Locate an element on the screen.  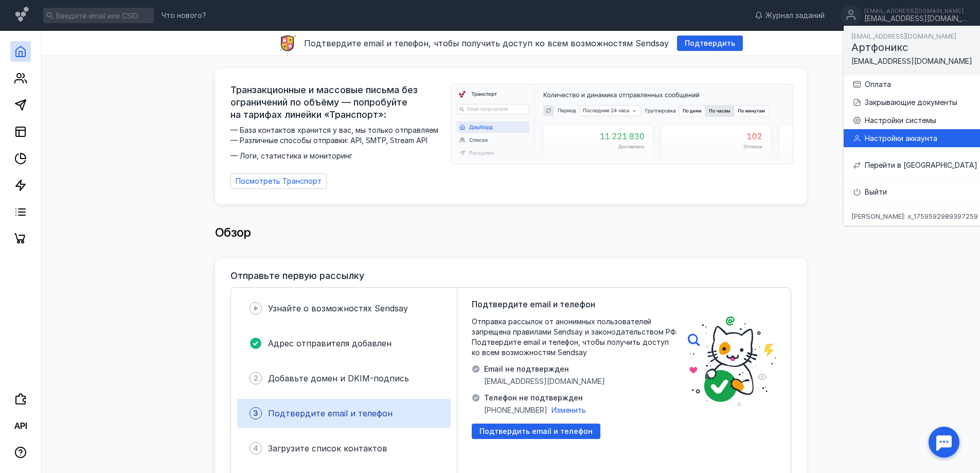
span: Что нового? is located at coordinates (184, 15).